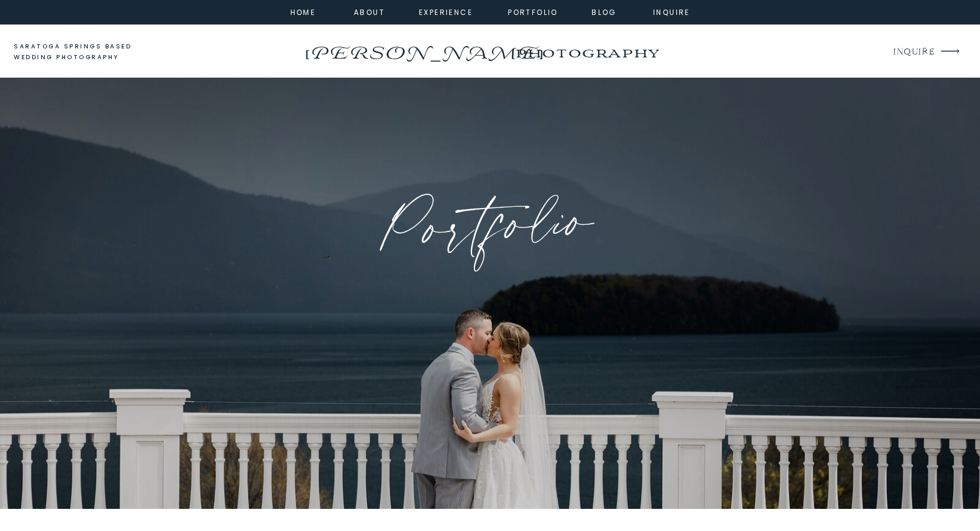 This screenshot has height=531, width=980. I want to click on nav: inquire, so click(672, 11).